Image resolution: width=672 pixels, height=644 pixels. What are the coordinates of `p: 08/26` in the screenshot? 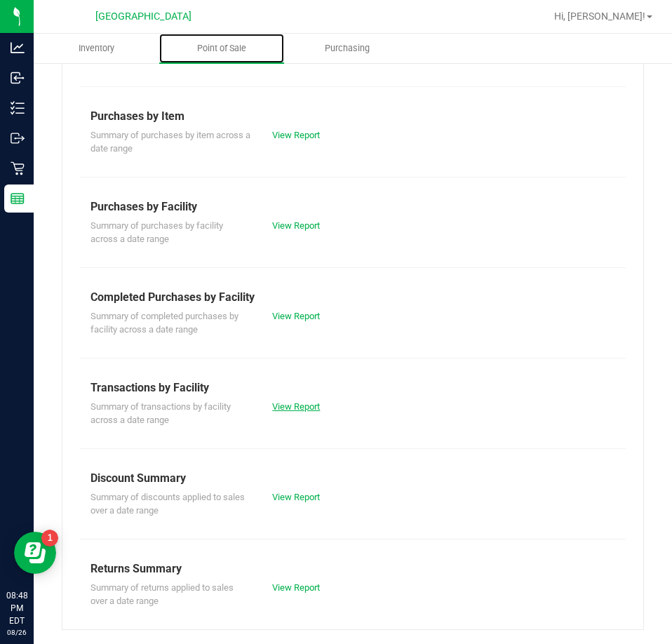 It's located at (17, 632).